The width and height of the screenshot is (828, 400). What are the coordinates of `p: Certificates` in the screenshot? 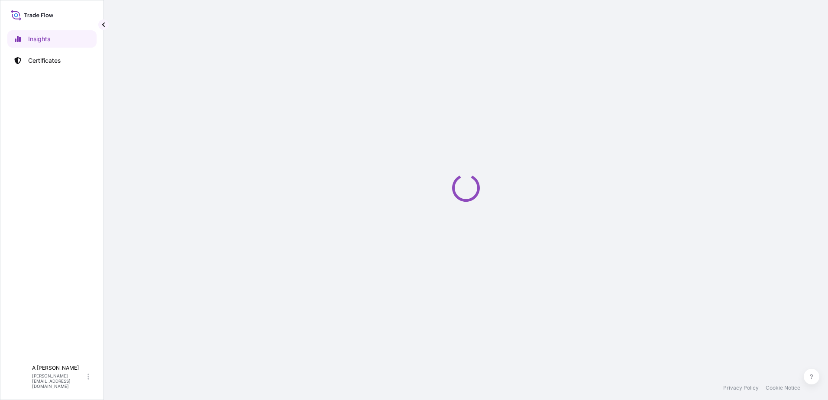 It's located at (44, 61).